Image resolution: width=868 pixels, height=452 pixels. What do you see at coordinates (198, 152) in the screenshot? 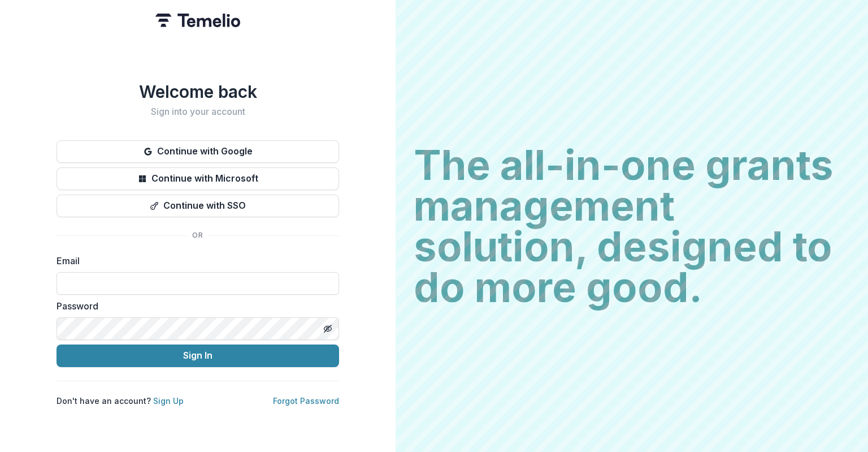
I see `button: Continue with Google` at bounding box center [198, 152].